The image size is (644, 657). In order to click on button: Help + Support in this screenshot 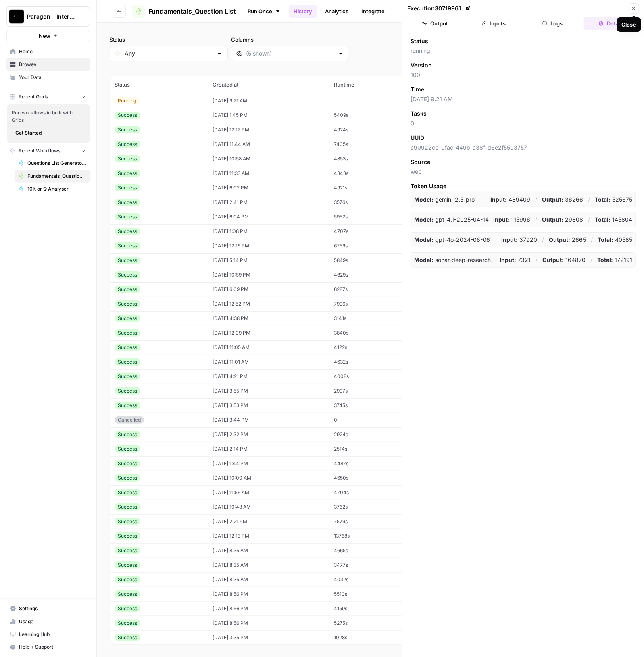, I will do `click(48, 648)`.